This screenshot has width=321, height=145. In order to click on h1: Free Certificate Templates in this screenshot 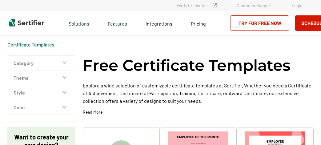, I will do `click(187, 65)`.